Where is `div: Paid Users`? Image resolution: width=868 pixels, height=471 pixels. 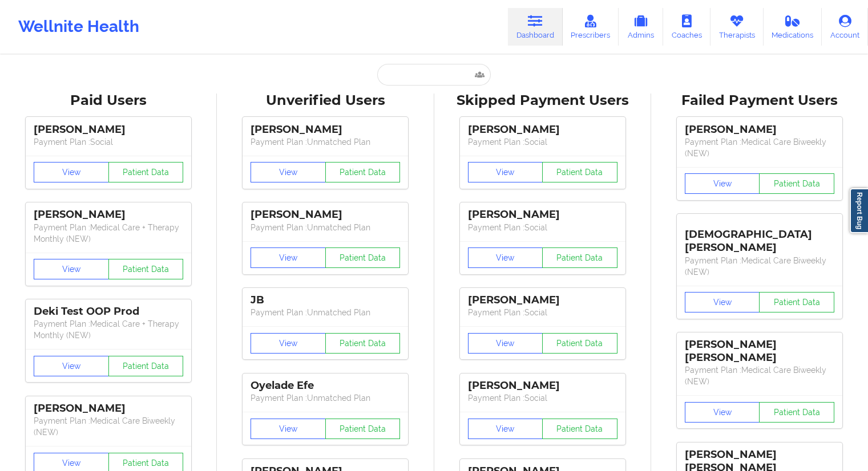 div: Paid Users is located at coordinates (108, 100).